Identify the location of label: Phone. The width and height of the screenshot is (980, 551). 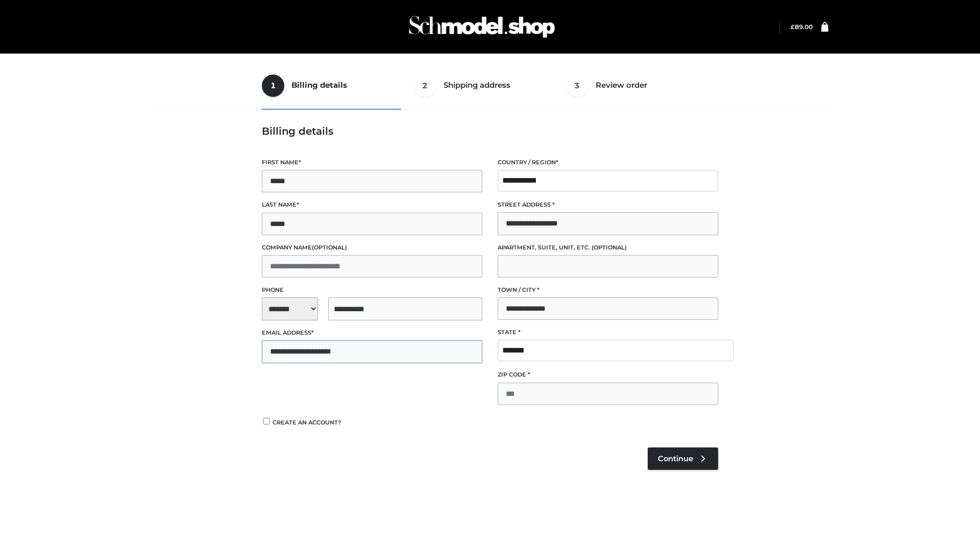
(372, 290).